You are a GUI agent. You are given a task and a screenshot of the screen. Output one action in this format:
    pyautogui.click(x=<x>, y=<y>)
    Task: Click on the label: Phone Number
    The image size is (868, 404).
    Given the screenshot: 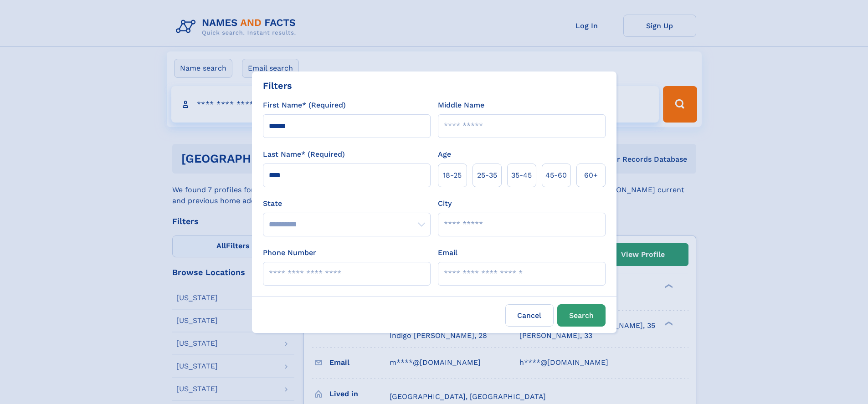 What is the action you would take?
    pyautogui.click(x=289, y=253)
    